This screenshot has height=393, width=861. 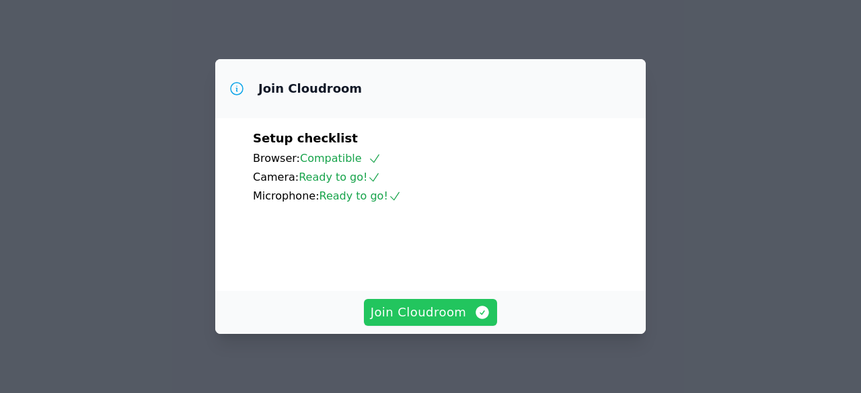 I want to click on span: Microphone:, so click(x=286, y=196).